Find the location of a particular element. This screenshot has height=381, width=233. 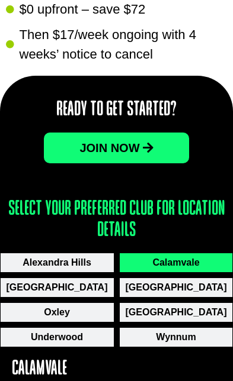

span: Then $17/week ongoing with 4 weeks’ notice to cancel is located at coordinates (122, 44).